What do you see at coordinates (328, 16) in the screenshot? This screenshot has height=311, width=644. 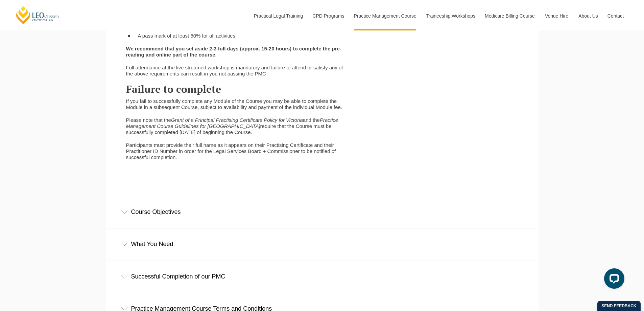 I see `a: CPD Programs` at bounding box center [328, 16].